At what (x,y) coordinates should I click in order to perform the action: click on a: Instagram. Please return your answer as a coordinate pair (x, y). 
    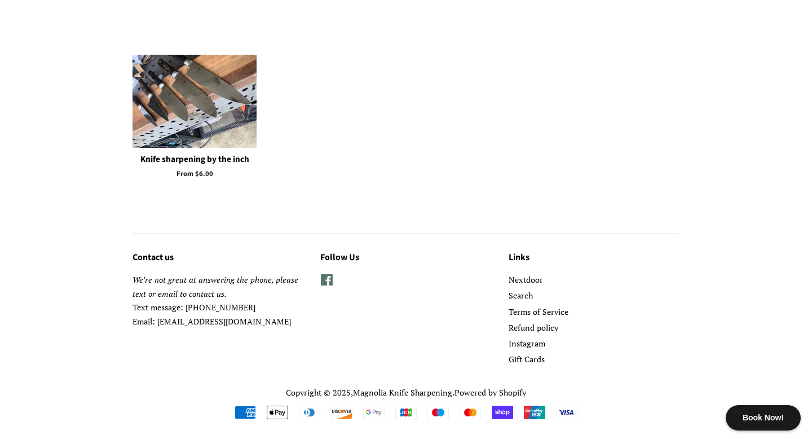
    Looking at the image, I should click on (527, 343).